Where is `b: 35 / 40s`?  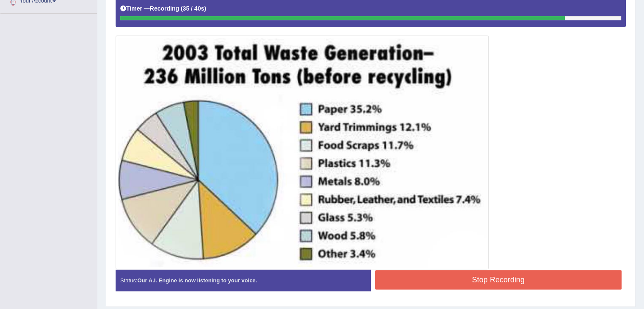 b: 35 / 40s is located at coordinates (193, 8).